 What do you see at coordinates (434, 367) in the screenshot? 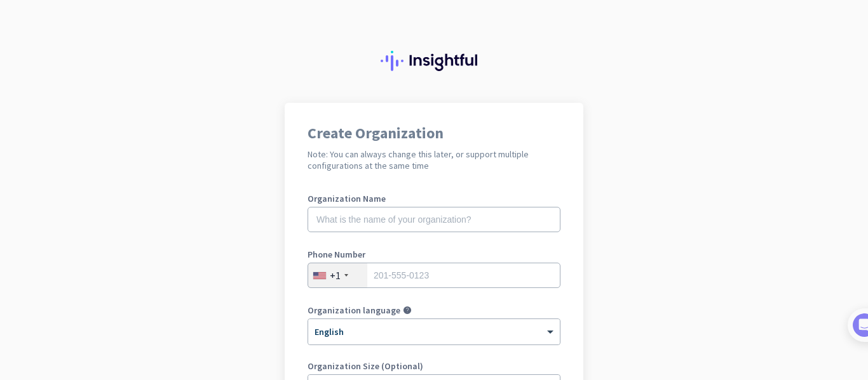
I see `label: Organization Size (Optional)` at bounding box center [434, 367].